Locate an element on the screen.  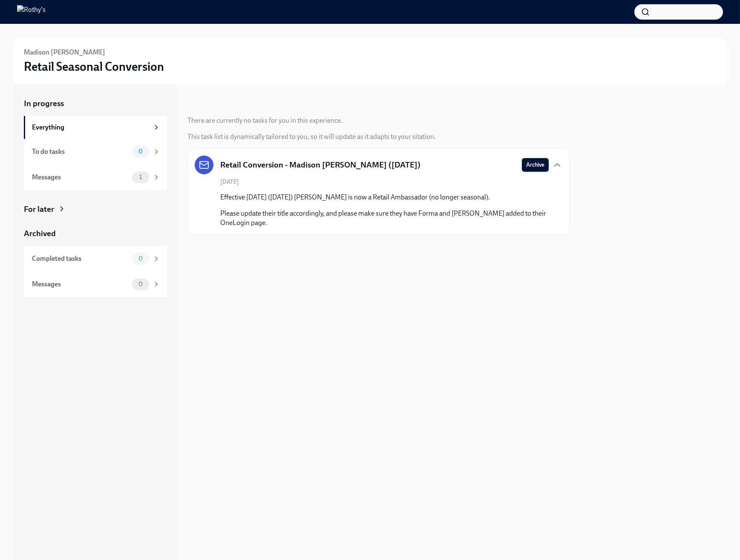
a: For later is located at coordinates (95, 209).